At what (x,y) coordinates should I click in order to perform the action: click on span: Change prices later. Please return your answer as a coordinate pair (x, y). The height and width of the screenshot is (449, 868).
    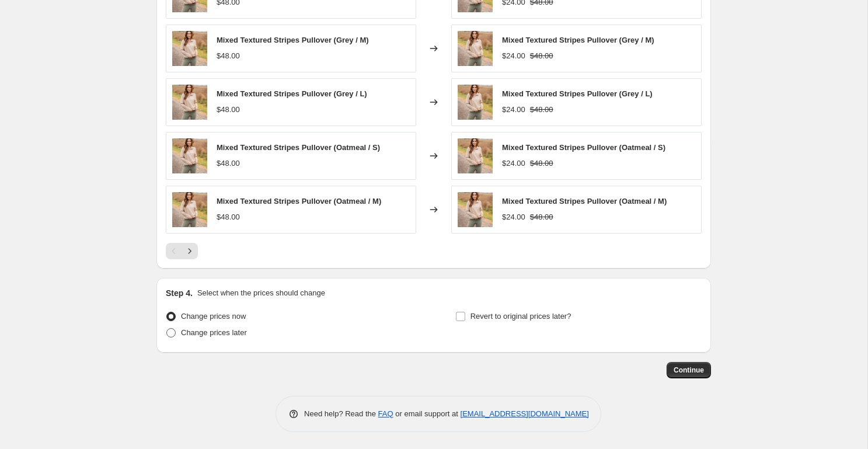
    Looking at the image, I should click on (214, 332).